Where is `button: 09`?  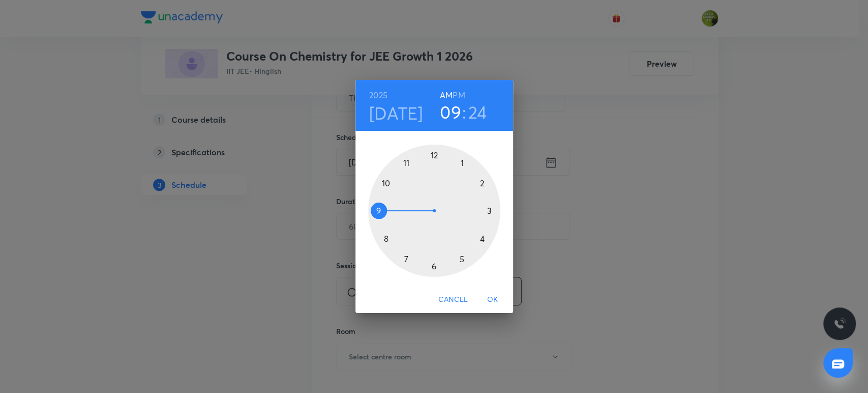
button: 09 is located at coordinates (450, 112).